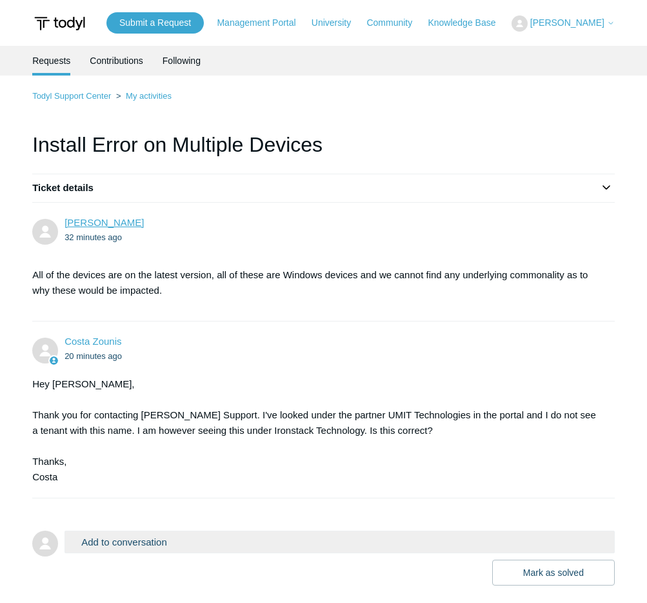  Describe the element at coordinates (148, 96) in the screenshot. I see `a: My activities` at that location.